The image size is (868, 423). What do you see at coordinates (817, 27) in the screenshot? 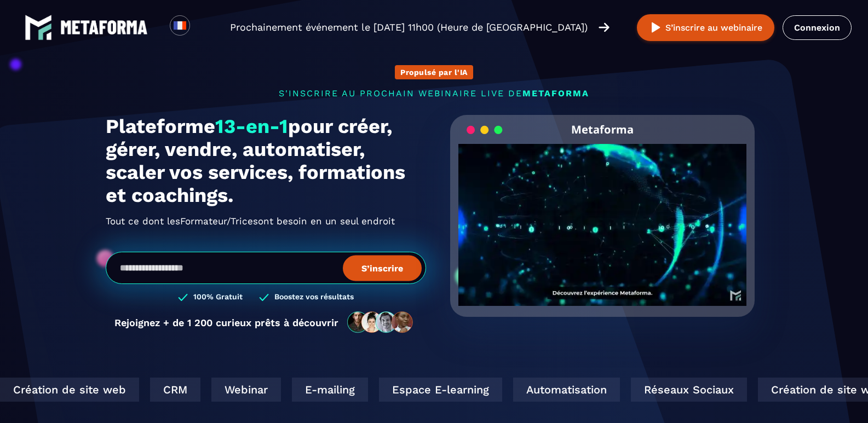
I see `a: Connexion` at bounding box center [817, 27].